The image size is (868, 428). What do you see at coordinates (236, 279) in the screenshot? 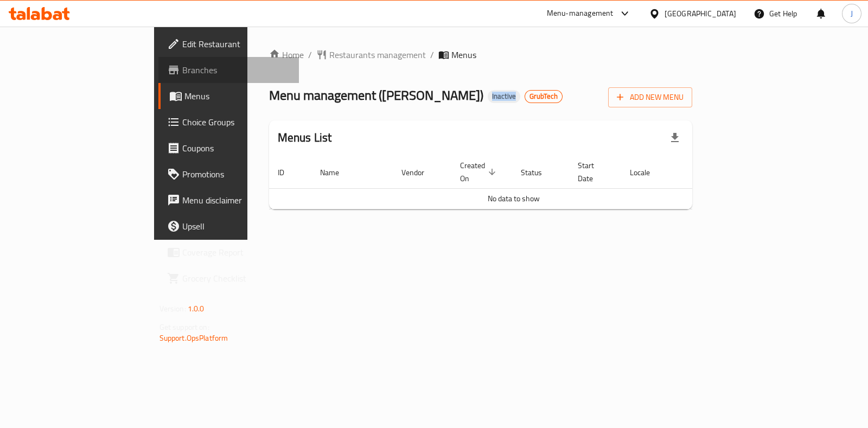
I see `span: Grocery Checklist` at bounding box center [236, 279].